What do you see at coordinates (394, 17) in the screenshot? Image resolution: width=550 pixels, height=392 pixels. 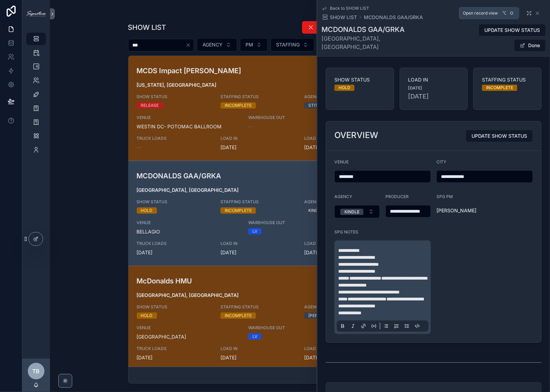 I see `span: MCDONALDS GAA/GRKA` at bounding box center [394, 17].